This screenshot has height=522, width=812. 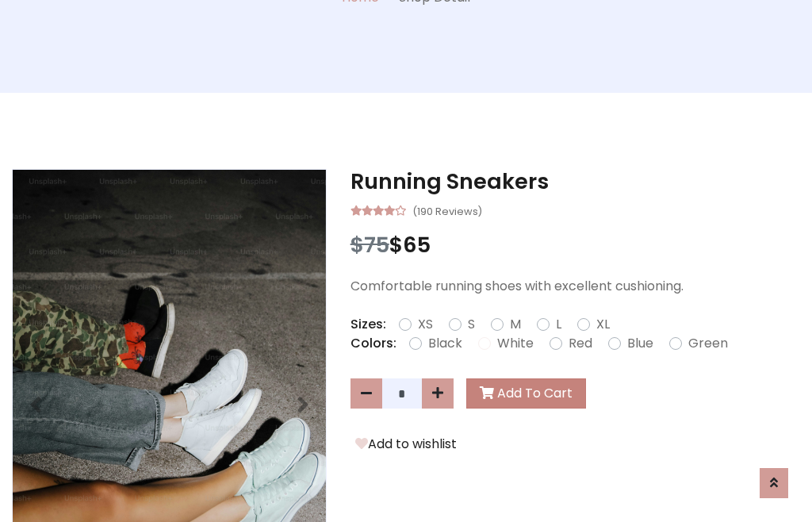 I want to click on label: XS, so click(x=425, y=324).